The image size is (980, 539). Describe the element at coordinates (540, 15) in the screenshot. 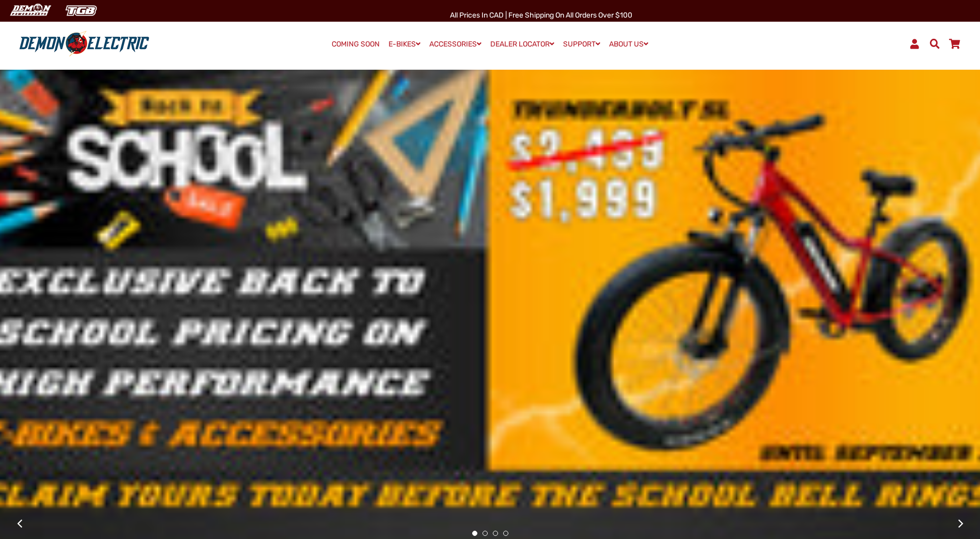

I see `span: All Prices in CAD | Free shipping on all orders over $100` at that location.